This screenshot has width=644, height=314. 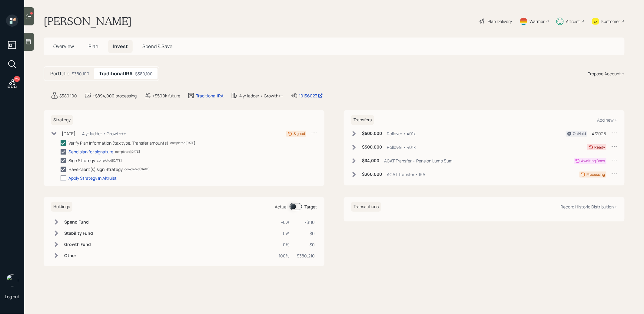 What do you see at coordinates (311, 207) in the screenshot?
I see `div: Target` at bounding box center [311, 207].